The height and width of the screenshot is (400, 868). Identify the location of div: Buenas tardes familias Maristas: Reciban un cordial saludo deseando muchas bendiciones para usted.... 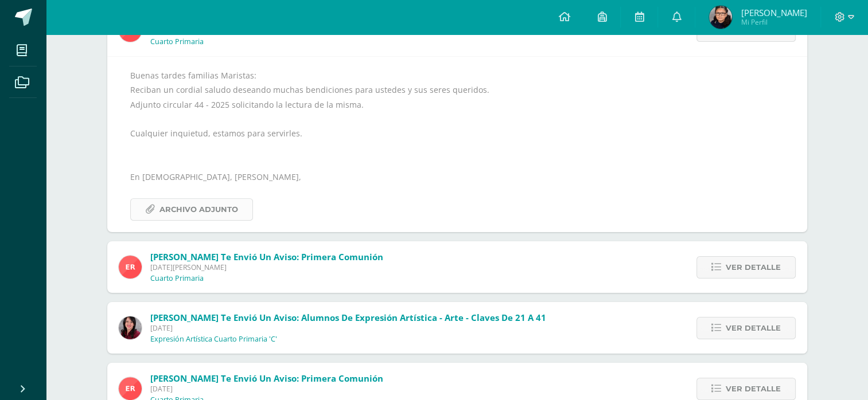
(458, 144).